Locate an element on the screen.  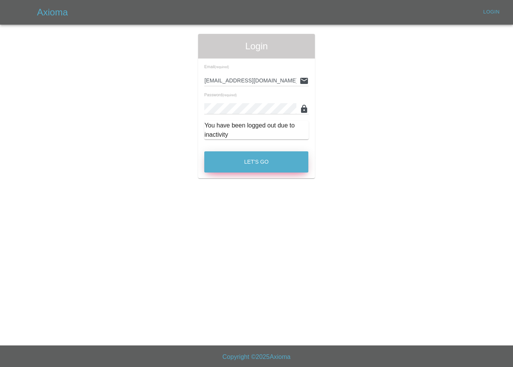
div: You have been logged out due to inactivity is located at coordinates (256, 130).